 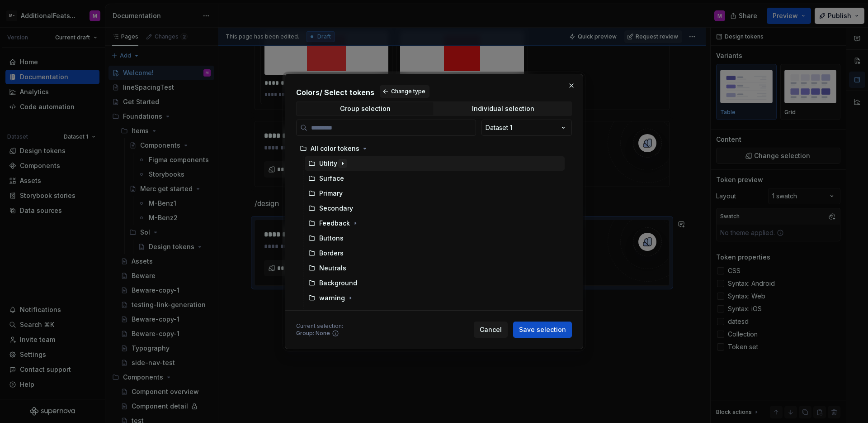 I want to click on span: Save selection, so click(x=543, y=329).